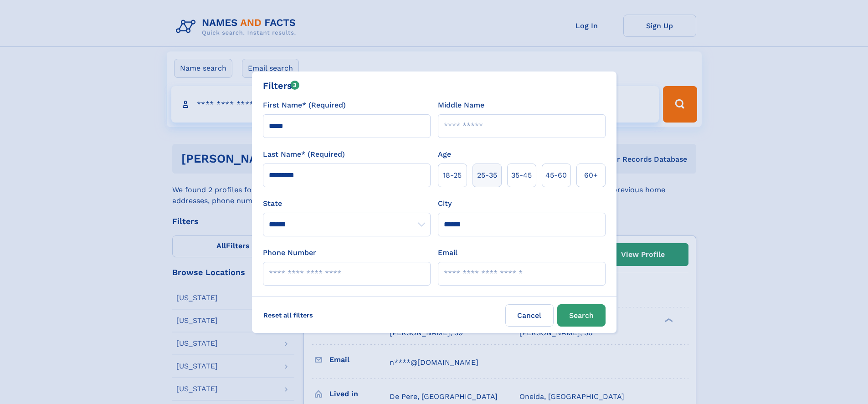  I want to click on span: 25‑35, so click(487, 175).